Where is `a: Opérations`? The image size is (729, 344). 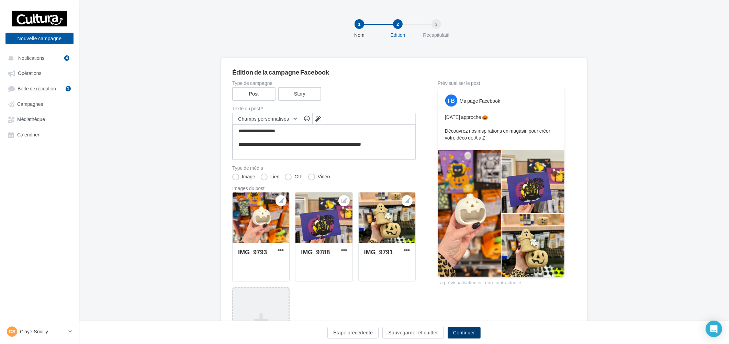 a: Opérations is located at coordinates (39, 73).